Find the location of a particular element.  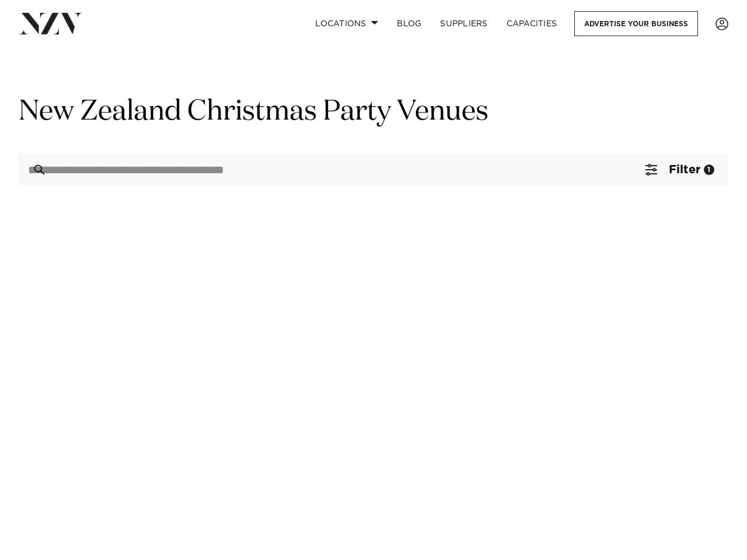

a: Capacities is located at coordinates (531, 24).